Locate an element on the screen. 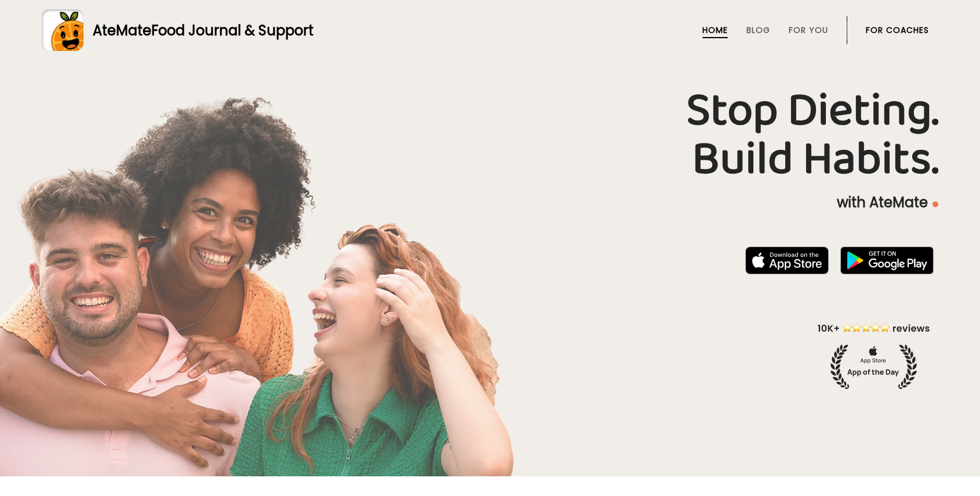 Image resolution: width=980 pixels, height=496 pixels. a: For Coaches is located at coordinates (897, 30).